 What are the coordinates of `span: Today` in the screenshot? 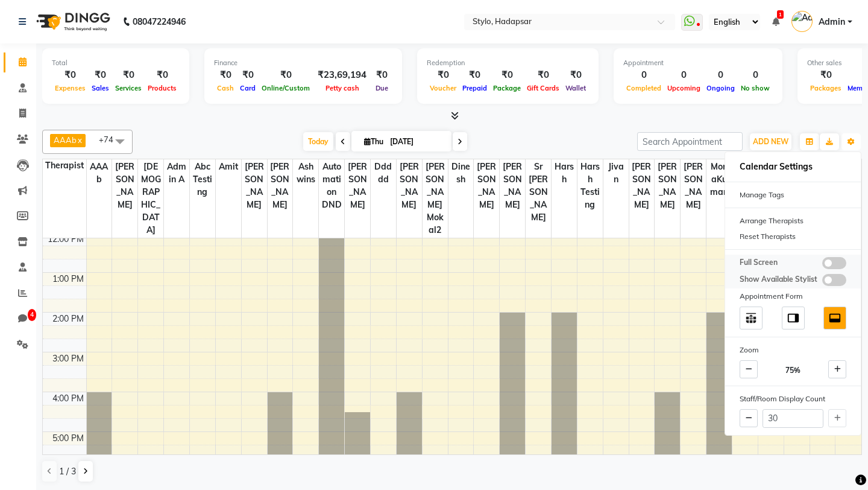 It's located at (319, 141).